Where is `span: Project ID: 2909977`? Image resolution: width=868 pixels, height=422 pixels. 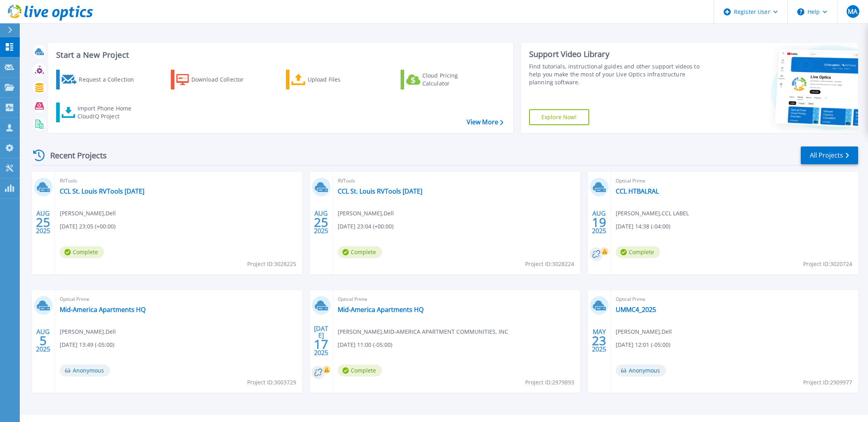 span: Project ID: 2909977 is located at coordinates (828, 382).